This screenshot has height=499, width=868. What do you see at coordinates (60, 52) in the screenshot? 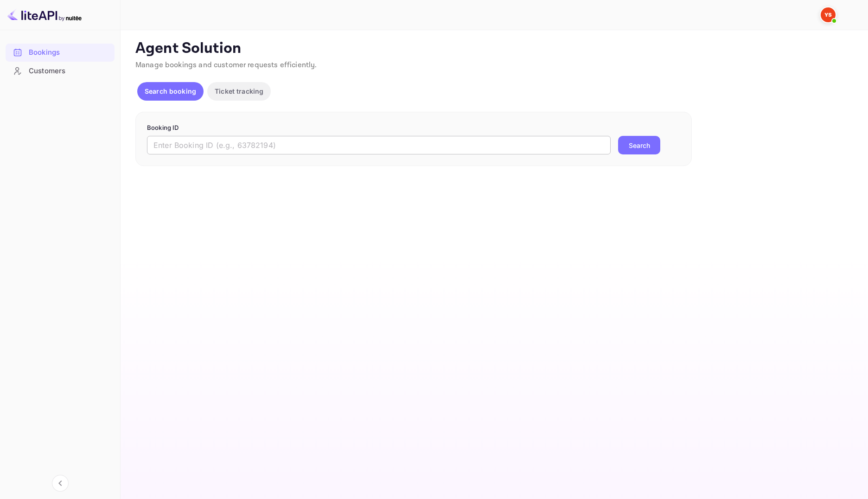
I see `a: Bookings` at bounding box center [60, 52].